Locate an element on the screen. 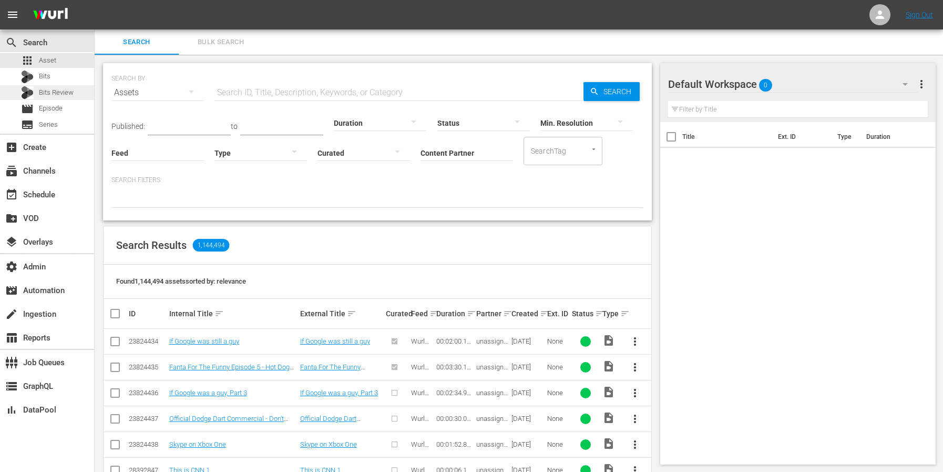 The image size is (943, 472). span: menu is located at coordinates (13, 15).